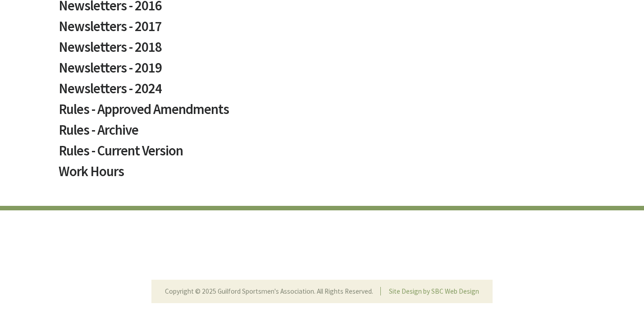  I want to click on h2: Rules - Archive, so click(322, 134).